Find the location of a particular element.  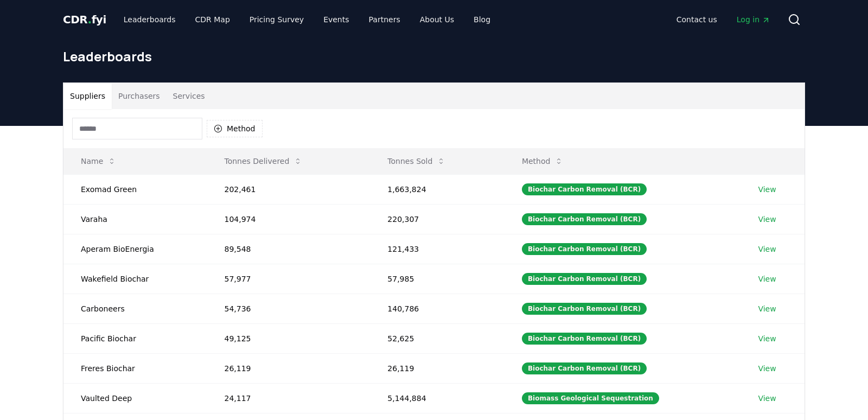

td: 5,144,884 is located at coordinates (437, 398).